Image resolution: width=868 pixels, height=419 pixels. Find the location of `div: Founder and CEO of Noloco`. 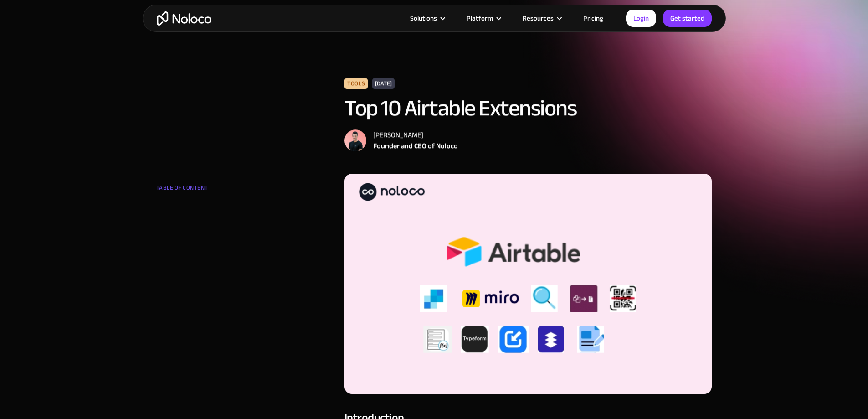

div: Founder and CEO of Noloco is located at coordinates (416, 146).